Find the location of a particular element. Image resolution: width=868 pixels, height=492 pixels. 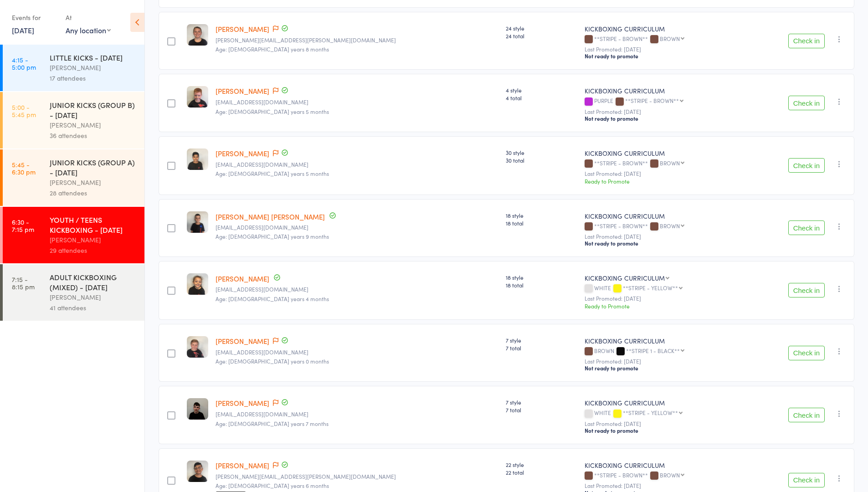

img: image1532773858.png is located at coordinates (197, 97).